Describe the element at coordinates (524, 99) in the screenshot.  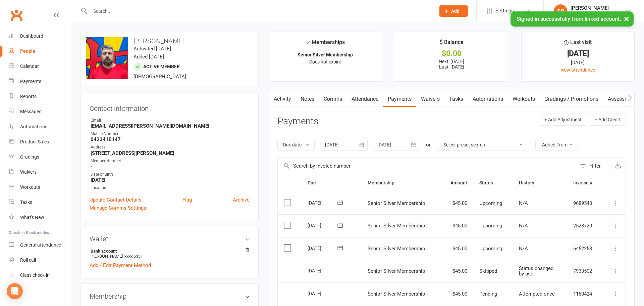
I see `a: Workouts` at that location.